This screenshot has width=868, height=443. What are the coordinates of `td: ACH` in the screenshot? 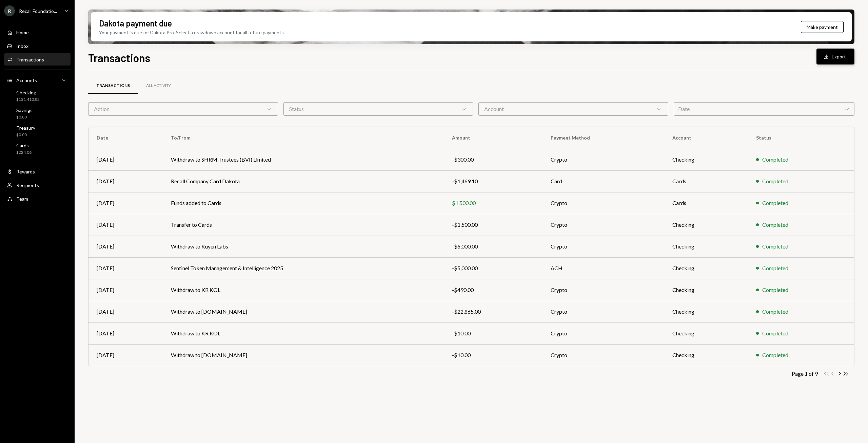 It's located at (603, 268).